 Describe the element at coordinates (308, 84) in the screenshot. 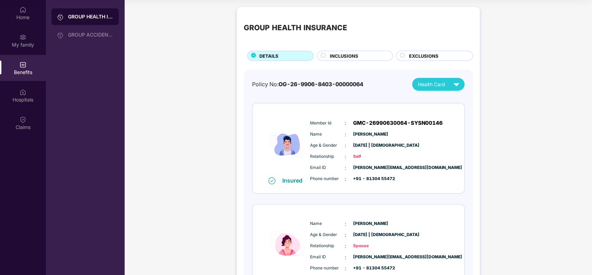

I see `div: Policy No:` at that location.